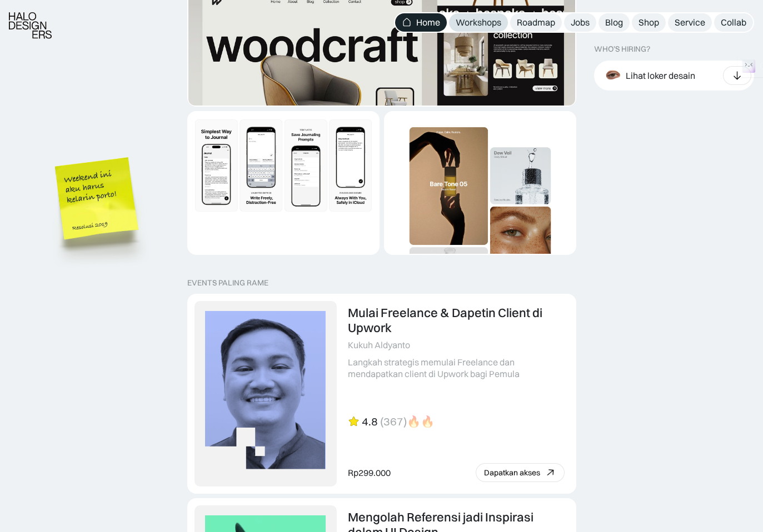 Image resolution: width=763 pixels, height=532 pixels. I want to click on div: Collab, so click(734, 22).